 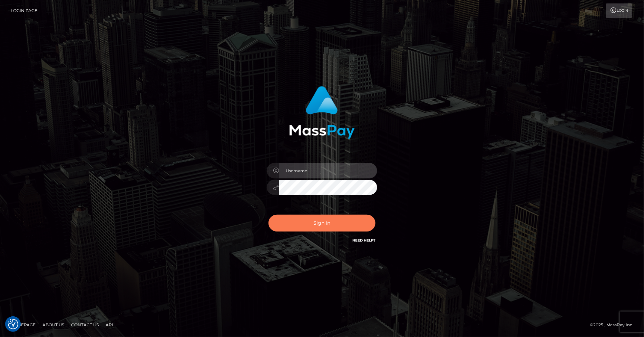 I want to click on div: © 2025 , MassPay Inc., so click(x=614, y=325).